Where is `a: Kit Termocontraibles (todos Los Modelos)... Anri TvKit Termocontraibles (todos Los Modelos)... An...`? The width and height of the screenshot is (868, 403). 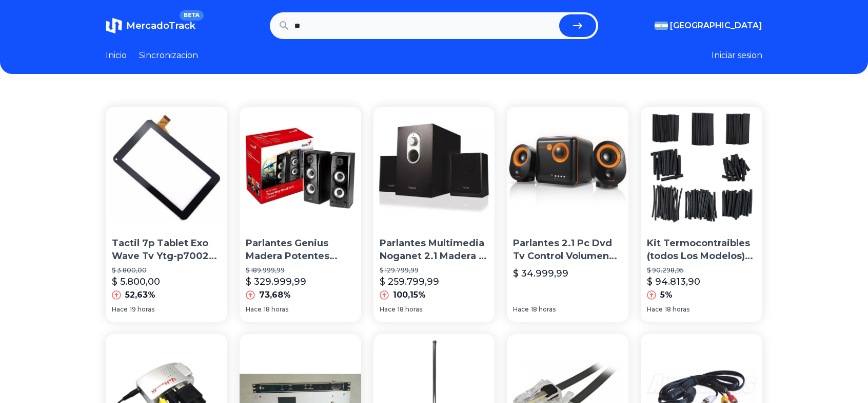
a: Kit Termocontraibles (todos Los Modelos)... Anri TvKit Termocontraibles (todos Los Modelos)... An... is located at coordinates (702, 214).